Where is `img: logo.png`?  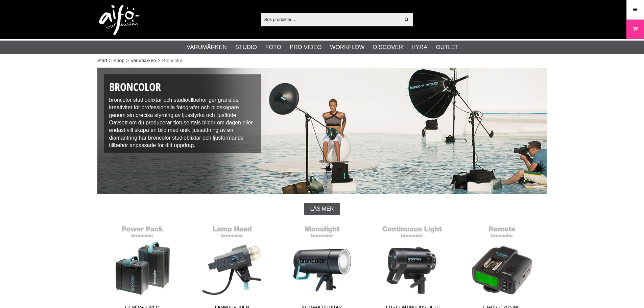
img: logo.png is located at coordinates (119, 20).